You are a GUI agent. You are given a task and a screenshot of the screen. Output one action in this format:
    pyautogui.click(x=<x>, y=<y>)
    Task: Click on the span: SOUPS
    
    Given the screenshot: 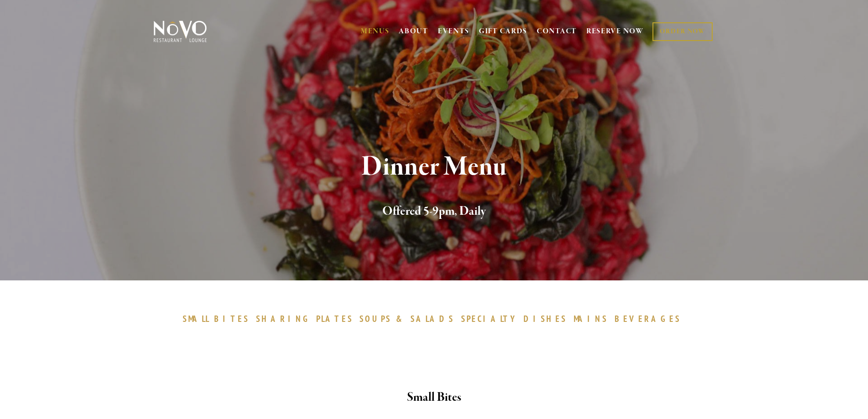 What is the action you would take?
    pyautogui.click(x=375, y=319)
    